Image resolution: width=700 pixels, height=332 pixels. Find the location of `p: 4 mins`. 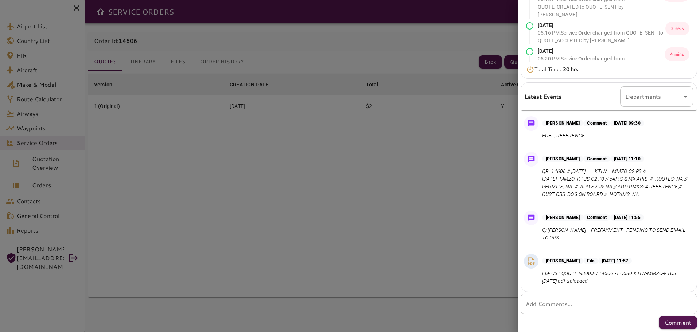

p: 4 mins is located at coordinates (677, 54).